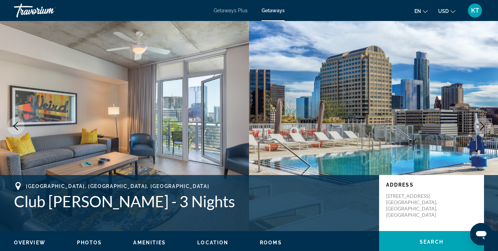 Image resolution: width=498 pixels, height=251 pixels. What do you see at coordinates (49, 10) in the screenshot?
I see `a: Travorium` at bounding box center [49, 10].